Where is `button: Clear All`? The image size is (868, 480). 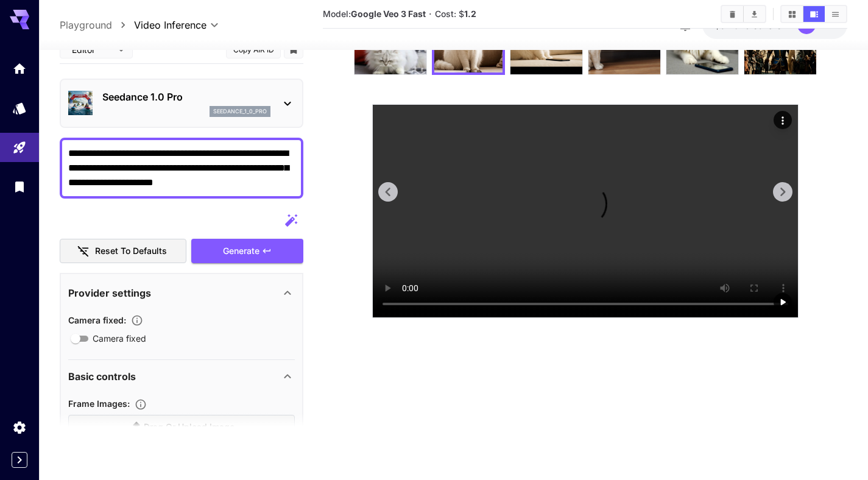 button: Clear All is located at coordinates (733, 14).